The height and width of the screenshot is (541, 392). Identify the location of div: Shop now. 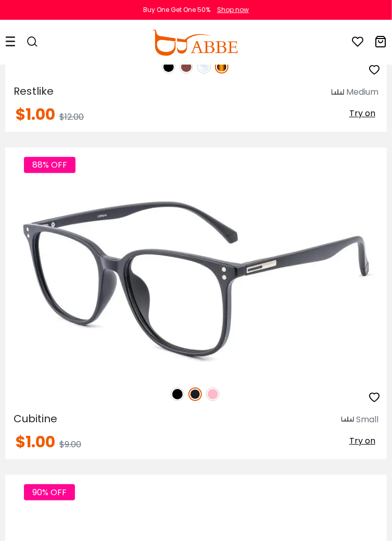
(233, 10).